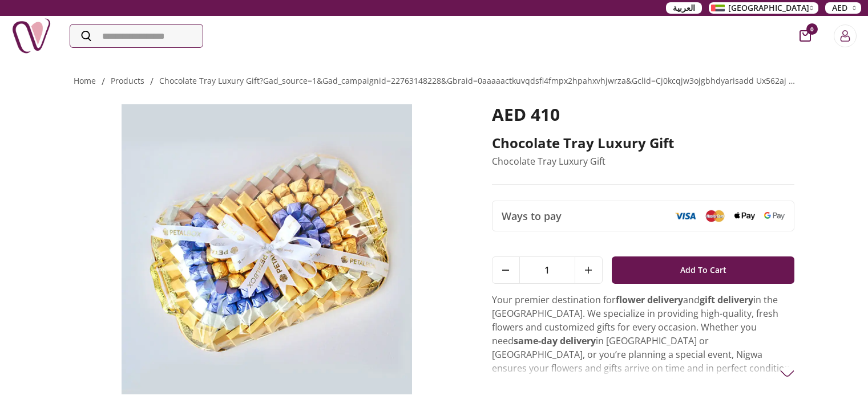 Image resolution: width=868 pixels, height=416 pixels. What do you see at coordinates (127, 80) in the screenshot?
I see `a: products` at bounding box center [127, 80].